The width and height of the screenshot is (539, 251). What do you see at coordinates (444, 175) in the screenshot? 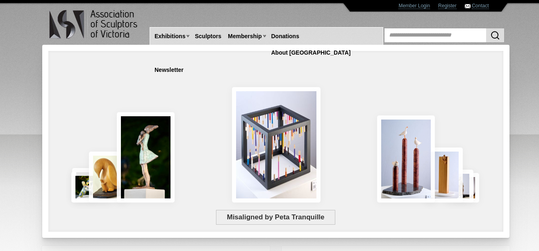
I see `img: Little Frog. Big Climb` at bounding box center [444, 175].